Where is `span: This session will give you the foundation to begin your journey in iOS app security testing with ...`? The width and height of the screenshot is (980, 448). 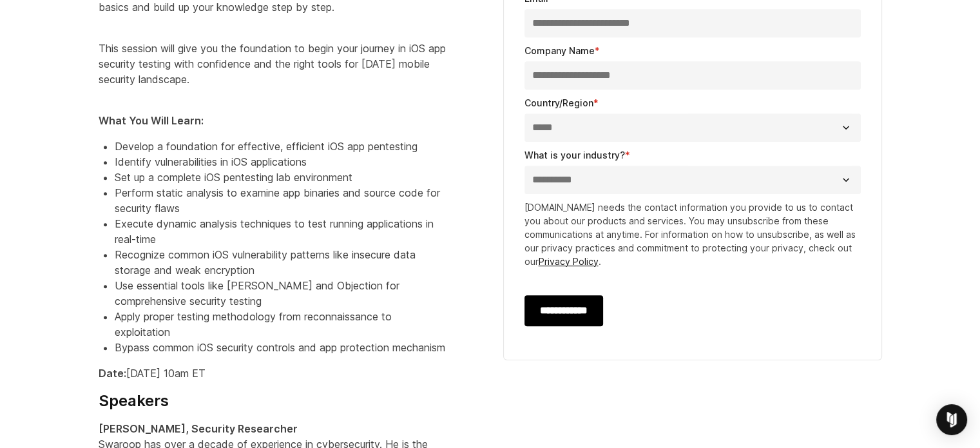 span: This session will give you the foundation to begin your journey in iOS app security testing with ... is located at coordinates (272, 64).